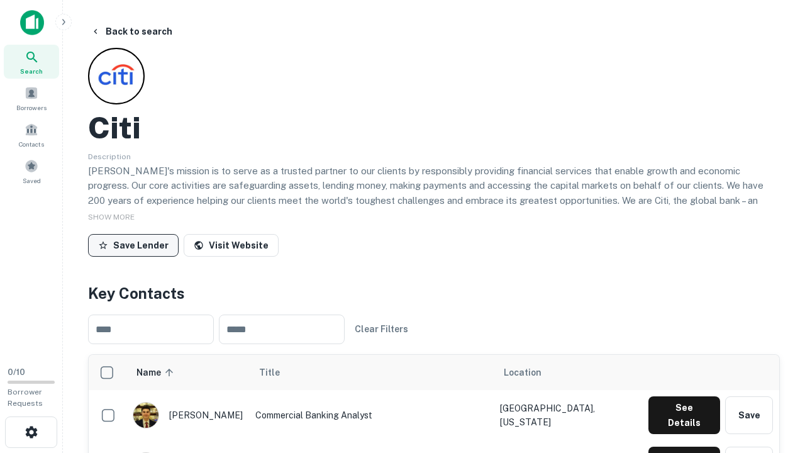  What do you see at coordinates (109, 157) in the screenshot?
I see `span: Description` at bounding box center [109, 157].